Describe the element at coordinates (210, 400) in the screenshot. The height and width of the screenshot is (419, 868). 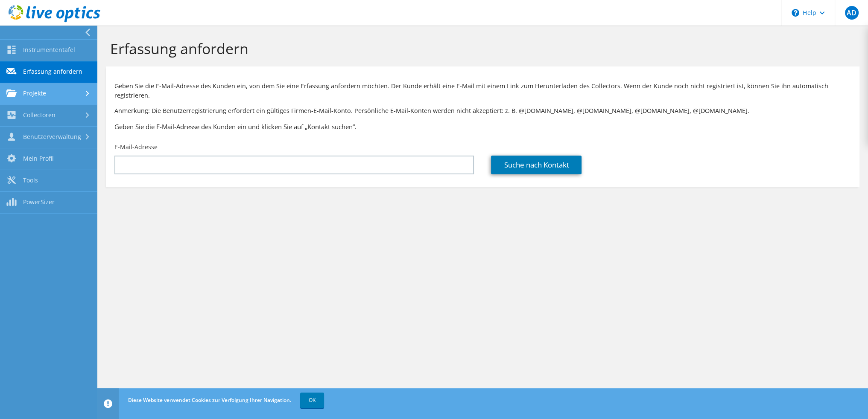
I see `span: Diese Website verwendet Cookies zur Verfolgung Ihrer Navigation.` at that location.